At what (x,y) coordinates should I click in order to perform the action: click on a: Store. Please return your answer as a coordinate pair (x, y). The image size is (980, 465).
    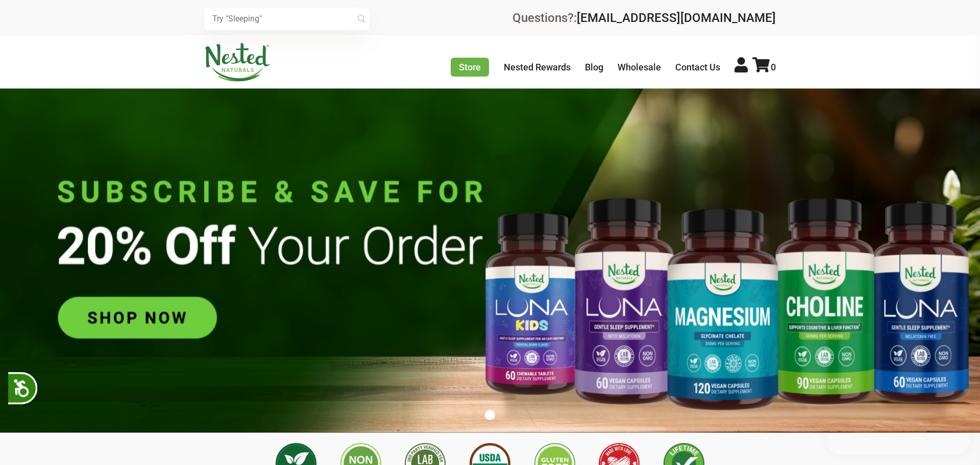
    Looking at the image, I should click on (470, 67).